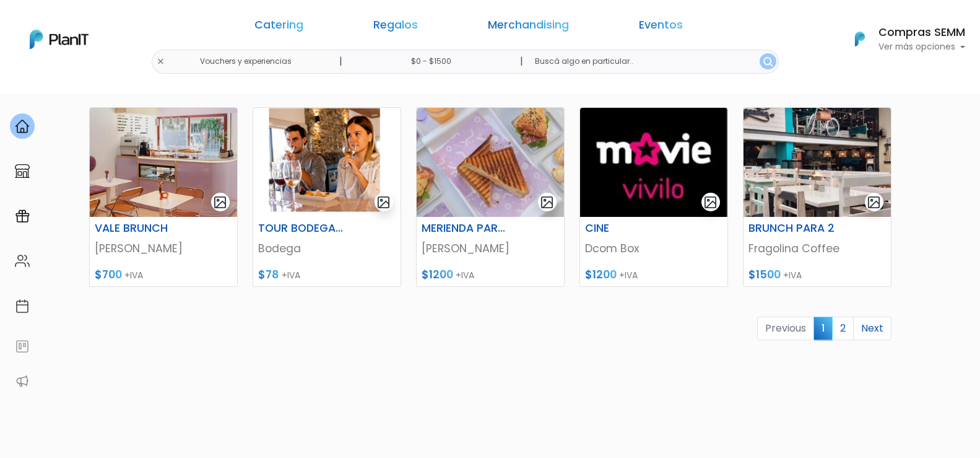  I want to click on img: thumb_WhatsApp_Image_2025-03-27_at_13.40.08.jpeg, so click(817, 162).